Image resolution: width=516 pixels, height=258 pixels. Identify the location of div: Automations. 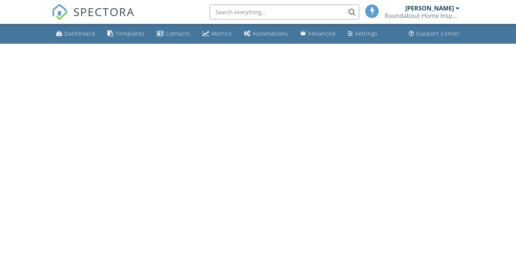
(270, 33).